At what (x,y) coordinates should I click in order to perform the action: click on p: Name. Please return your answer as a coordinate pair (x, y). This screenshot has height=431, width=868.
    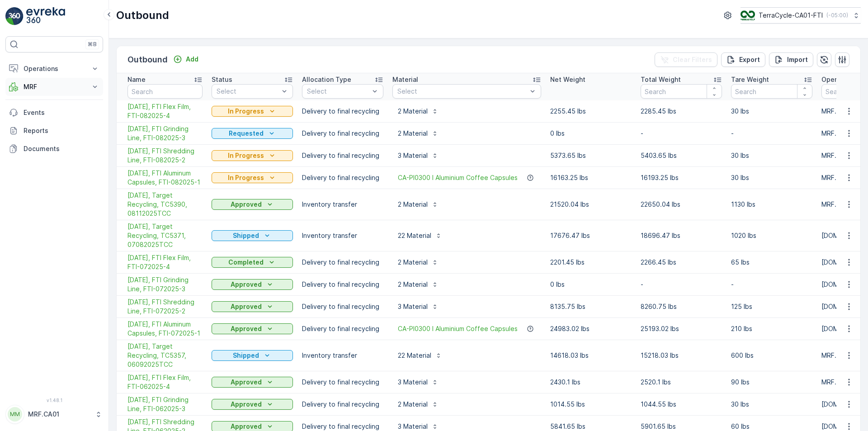
    Looking at the image, I should click on (137, 80).